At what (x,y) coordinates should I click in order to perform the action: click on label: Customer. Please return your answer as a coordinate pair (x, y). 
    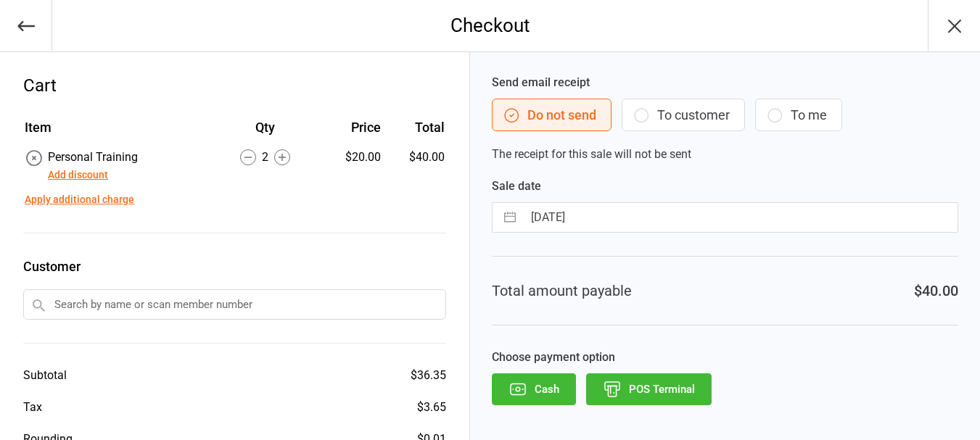
    Looking at the image, I should click on (234, 266).